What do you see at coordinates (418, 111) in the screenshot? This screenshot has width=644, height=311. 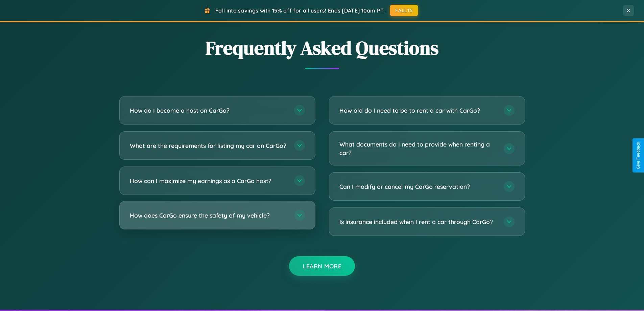 I see `h3: How old do I need to be to rent a car with CarGo?` at bounding box center [418, 111].